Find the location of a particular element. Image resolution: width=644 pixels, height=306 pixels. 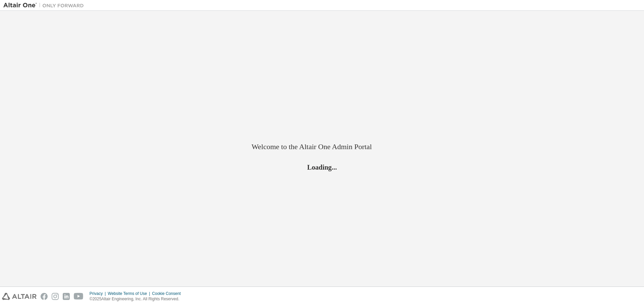

div: Privacy is located at coordinates (98, 293).